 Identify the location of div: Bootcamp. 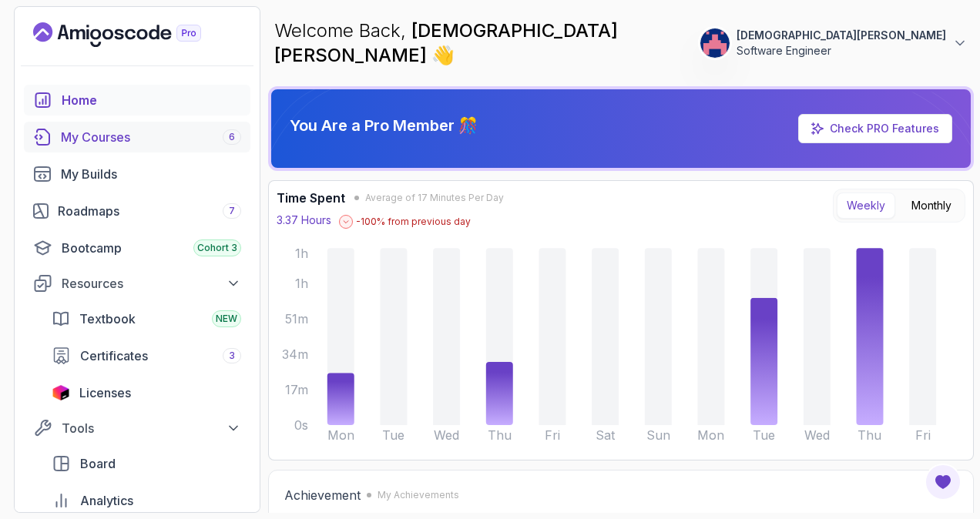
(151, 248).